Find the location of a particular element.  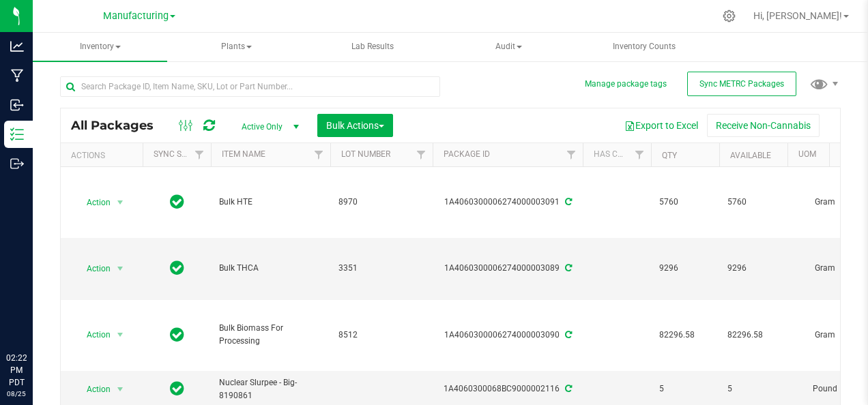

span: Inventory Counts is located at coordinates (644, 47).